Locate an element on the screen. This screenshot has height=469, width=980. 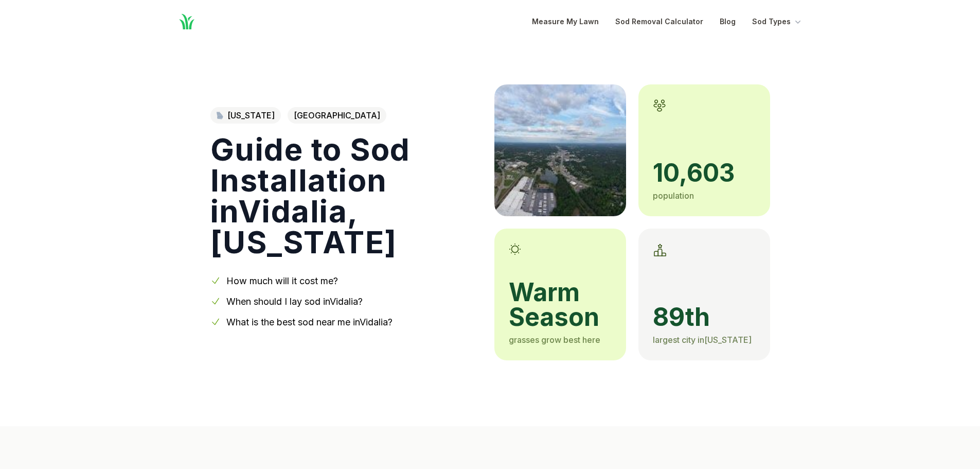
a: Blog is located at coordinates (727, 22).